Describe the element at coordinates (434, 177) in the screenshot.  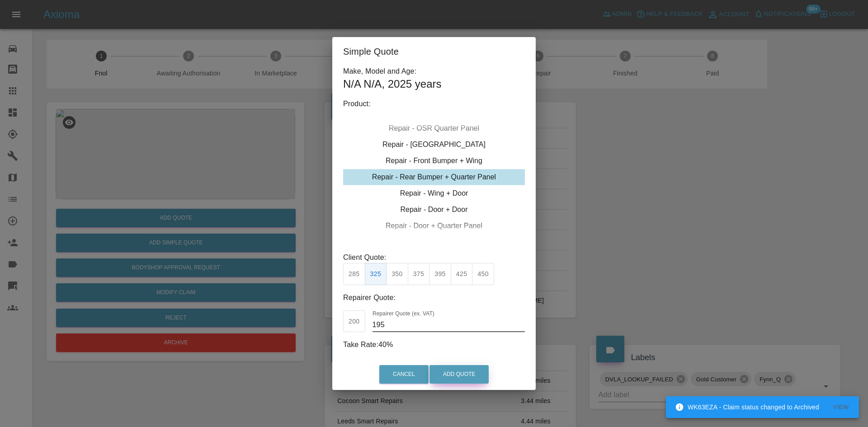
I see `div: Repair - Rear Bumper + Quarter Panel` at that location.